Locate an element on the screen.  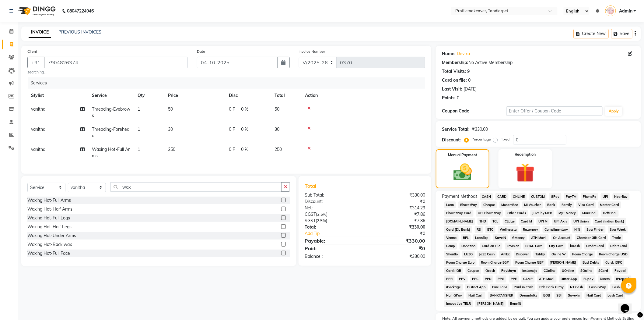
span: BOB is located at coordinates (546, 295).